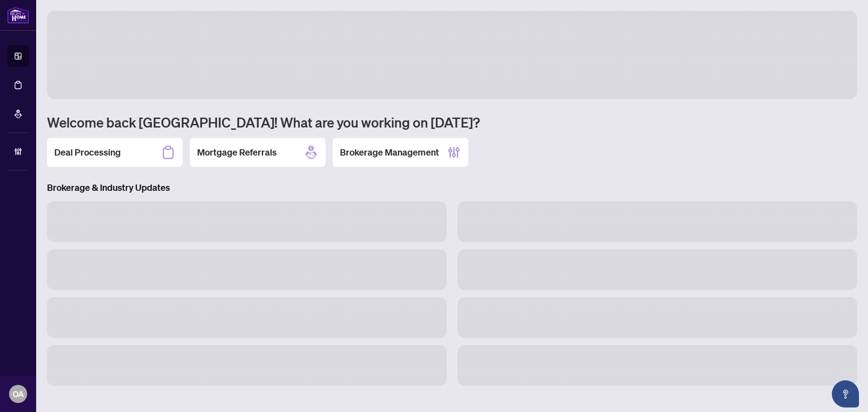 The width and height of the screenshot is (868, 412). I want to click on h2: Deal Processing, so click(87, 153).